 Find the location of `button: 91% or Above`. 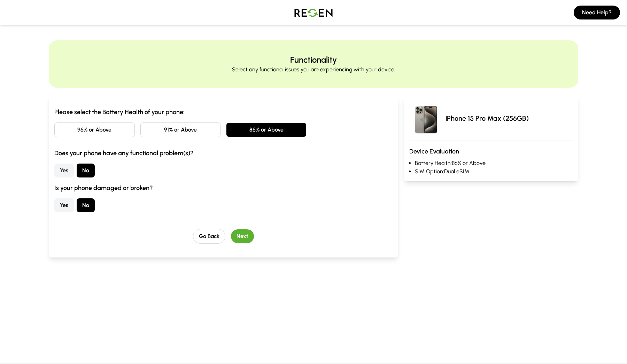

button: 91% or Above is located at coordinates (180, 130).